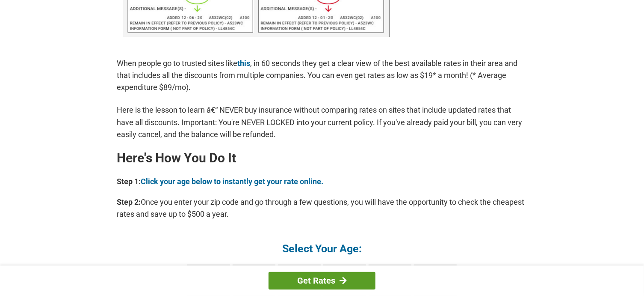  I want to click on p: Here is the lesson to learn â€“ NEVER buy insurance without comparing rates on sites that include..., so click(322, 123).